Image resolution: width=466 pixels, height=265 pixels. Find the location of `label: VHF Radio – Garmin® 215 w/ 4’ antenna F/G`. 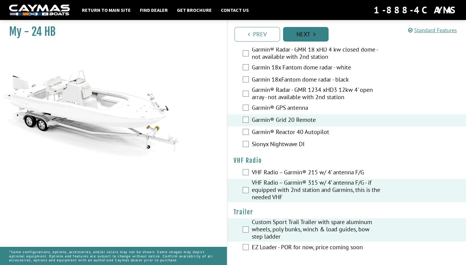

label: VHF Radio – Garmin® 215 w/ 4’ antenna F/G is located at coordinates (316, 173).